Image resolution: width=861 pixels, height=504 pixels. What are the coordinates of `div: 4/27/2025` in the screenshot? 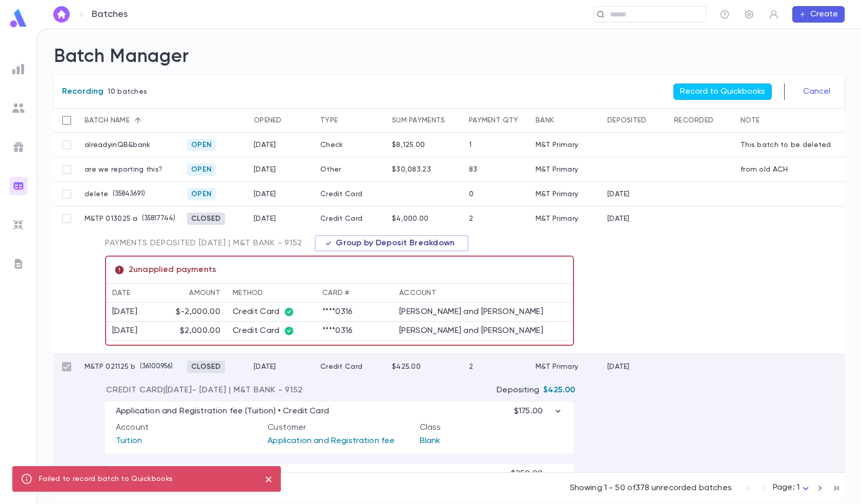 It's located at (265, 170).